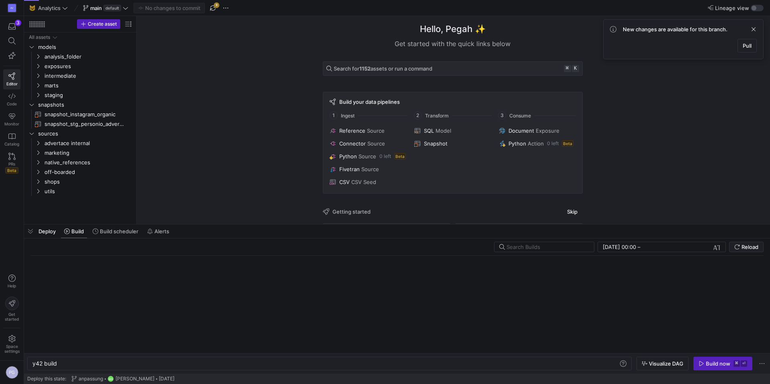  Describe the element at coordinates (521, 131) in the screenshot. I see `span: Document` at that location.